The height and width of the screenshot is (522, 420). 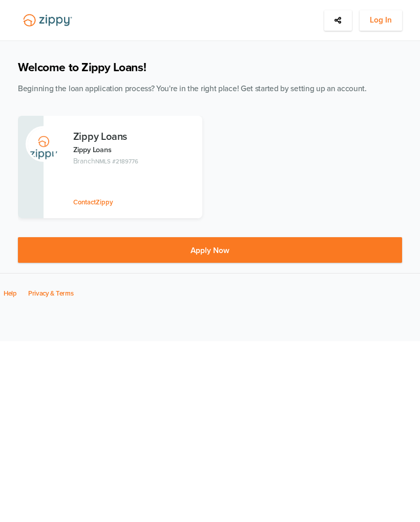 What do you see at coordinates (210, 68) in the screenshot?
I see `h1: Welcome to Zippy Loans!` at bounding box center [210, 68].